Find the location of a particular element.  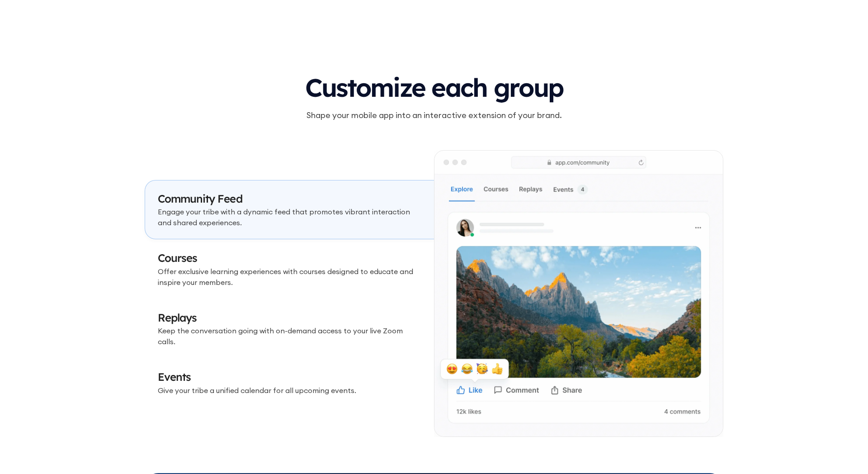

img: An illustration of Community Feed is located at coordinates (579, 294).